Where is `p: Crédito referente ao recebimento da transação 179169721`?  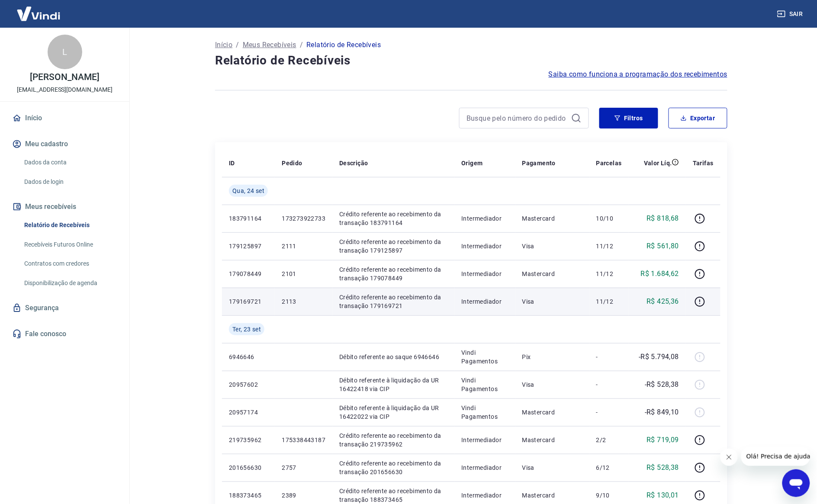 p: Crédito referente ao recebimento da transação 179169721 is located at coordinates (393, 301).